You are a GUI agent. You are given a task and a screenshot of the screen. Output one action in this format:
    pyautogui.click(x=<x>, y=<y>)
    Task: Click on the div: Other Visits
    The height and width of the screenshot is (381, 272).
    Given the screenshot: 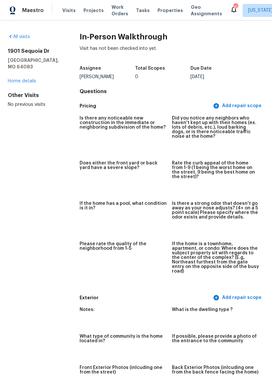 What is the action you would take?
    pyautogui.click(x=33, y=95)
    